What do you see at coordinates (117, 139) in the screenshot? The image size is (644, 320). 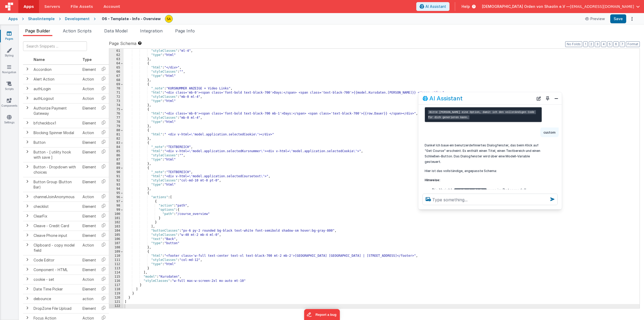 I see `div: 82` at bounding box center [117, 139].